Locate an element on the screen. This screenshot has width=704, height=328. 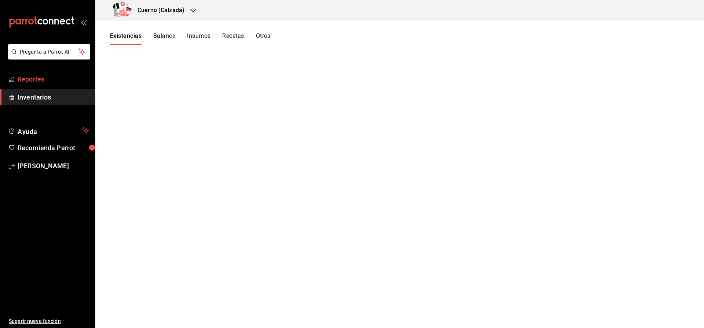
button: Existencias is located at coordinates (126, 39).